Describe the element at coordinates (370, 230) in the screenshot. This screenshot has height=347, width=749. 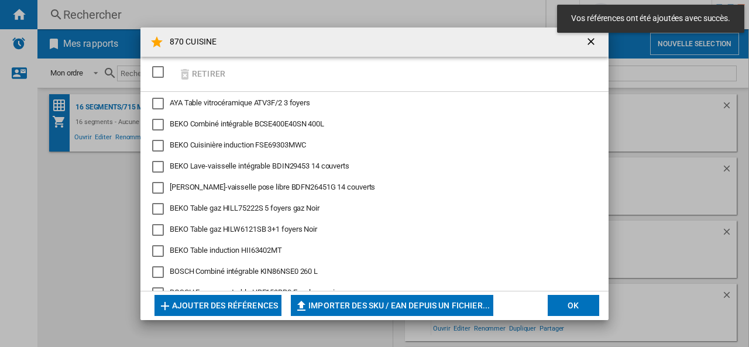
I see `md-checkbox: BEKO Table gaz HILW6121SB 3+1 foyers Noir` at that location.